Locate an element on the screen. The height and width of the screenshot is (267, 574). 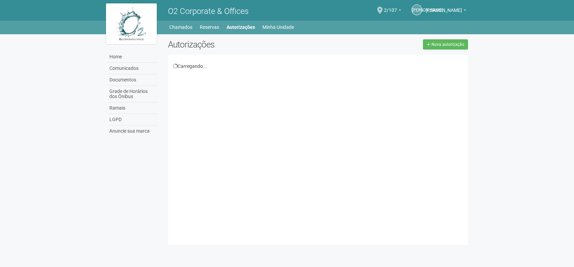
span: O2 Corporate & Offices is located at coordinates (208, 11).